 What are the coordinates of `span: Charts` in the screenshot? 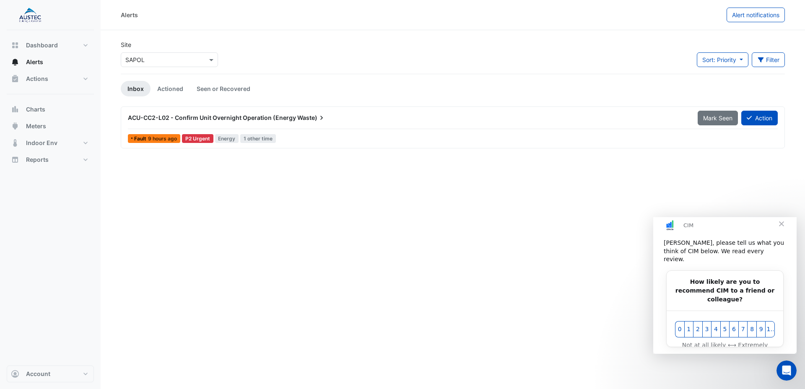 It's located at (36, 109).